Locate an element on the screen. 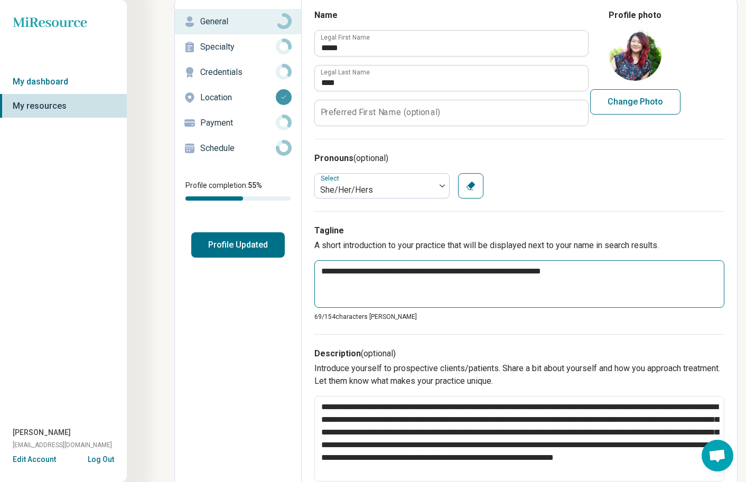  p: Location is located at coordinates (238, 98).